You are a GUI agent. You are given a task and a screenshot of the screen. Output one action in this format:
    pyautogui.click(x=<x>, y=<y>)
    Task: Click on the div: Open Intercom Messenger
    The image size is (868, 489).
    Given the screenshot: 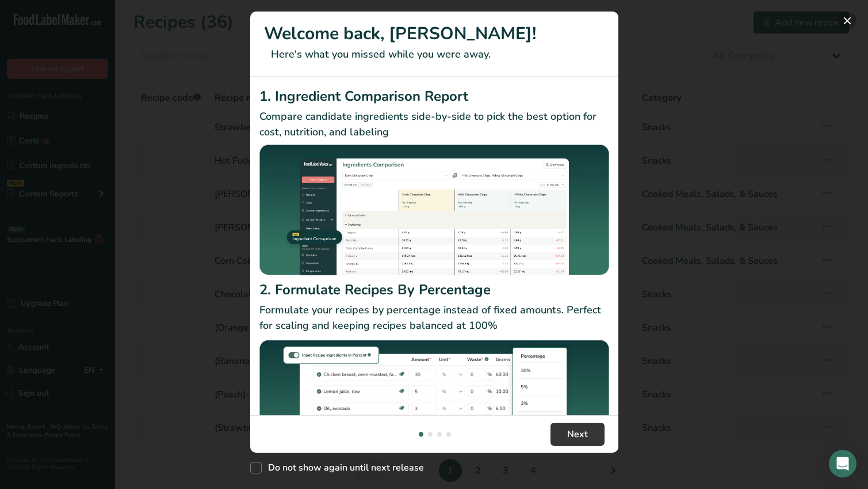 What is the action you would take?
    pyautogui.click(x=842, y=463)
    